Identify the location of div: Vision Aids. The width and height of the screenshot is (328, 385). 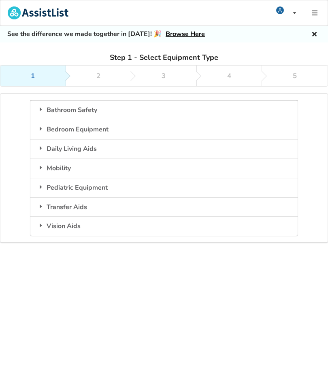
(164, 226).